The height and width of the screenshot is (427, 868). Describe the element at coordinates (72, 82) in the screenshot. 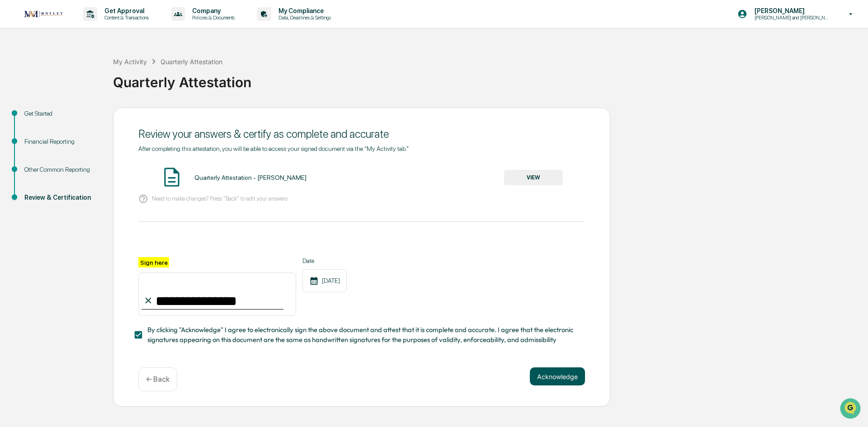

I see `div: We're available if you need us!` at that location.